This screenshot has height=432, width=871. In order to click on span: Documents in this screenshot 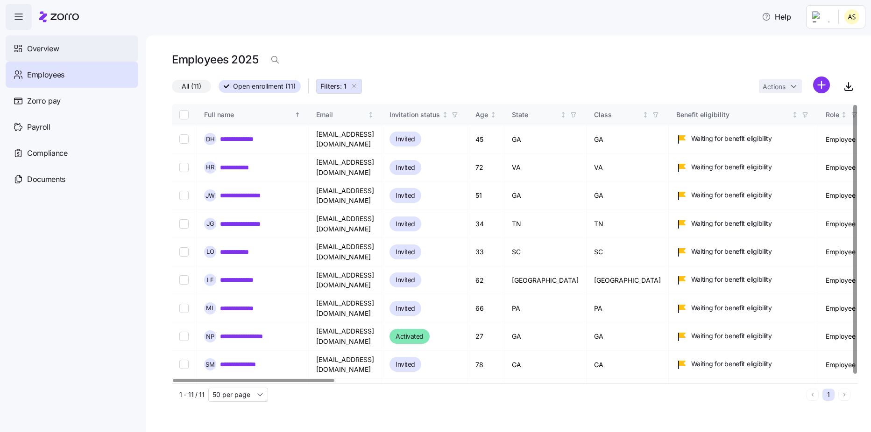, I will do `click(46, 179)`.